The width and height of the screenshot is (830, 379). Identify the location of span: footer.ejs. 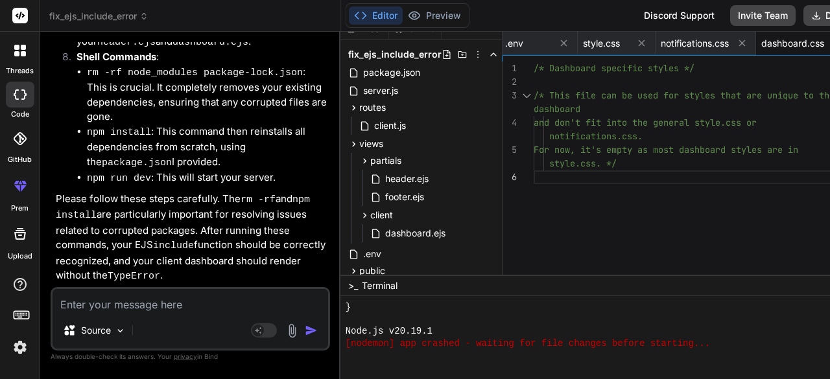
(405, 197).